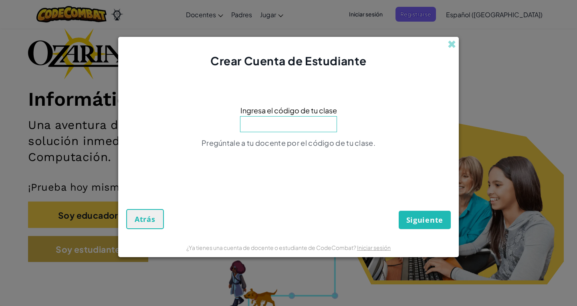 Image resolution: width=577 pixels, height=306 pixels. What do you see at coordinates (289, 110) in the screenshot?
I see `font: Ingresa el código de tu clase` at bounding box center [289, 110].